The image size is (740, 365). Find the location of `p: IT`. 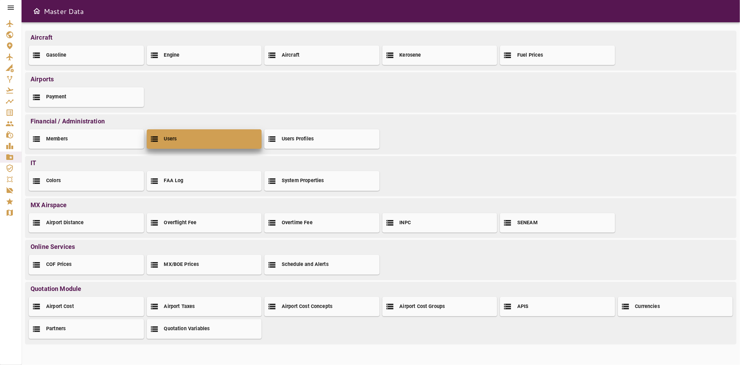

p: IT is located at coordinates (381, 162).